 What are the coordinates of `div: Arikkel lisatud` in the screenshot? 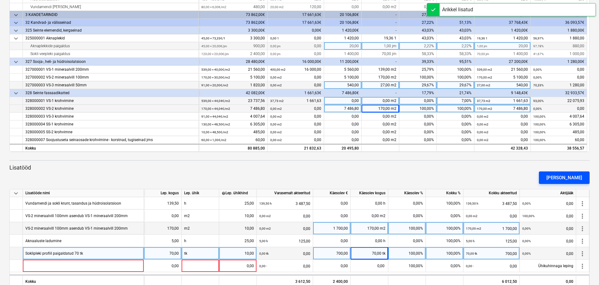 It's located at (458, 10).